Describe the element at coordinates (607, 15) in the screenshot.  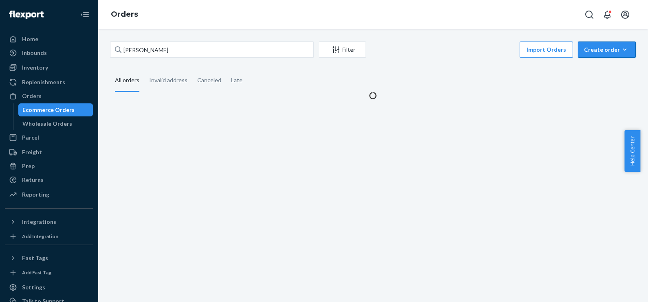
I see `button: Open notifications` at that location.